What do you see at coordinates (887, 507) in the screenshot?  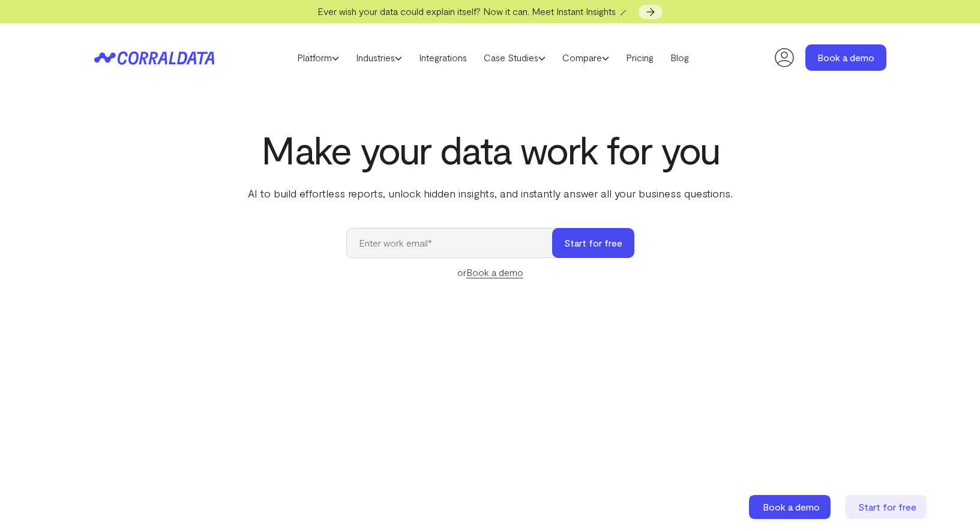 I see `a: Start for free` at bounding box center [887, 507].